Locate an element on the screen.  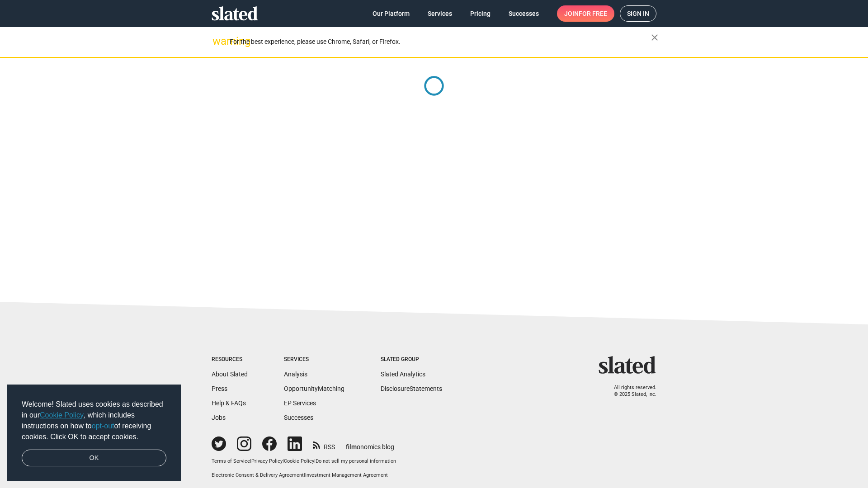
span: Successes is located at coordinates (524, 14).